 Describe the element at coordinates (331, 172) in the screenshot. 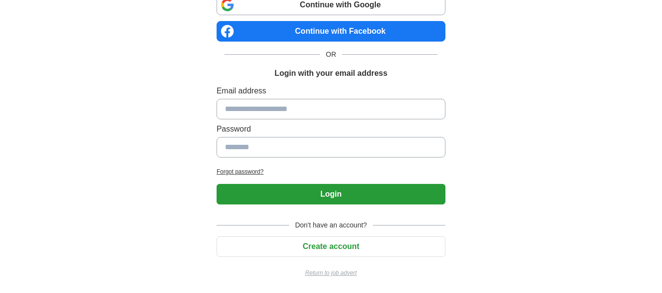

I see `h2: Forgot password?` at that location.